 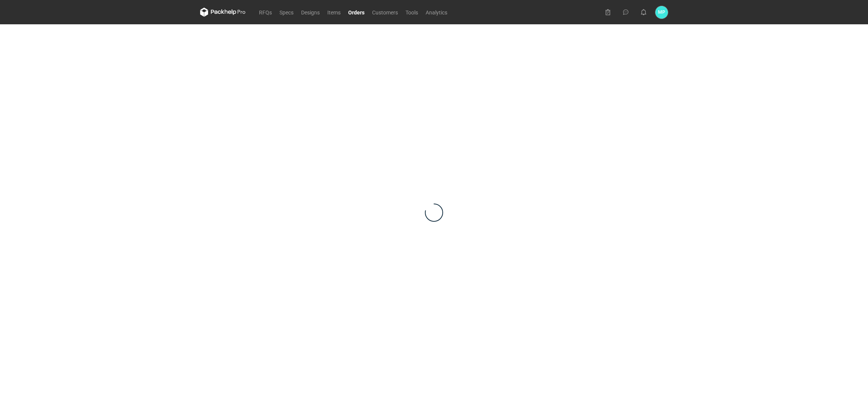 What do you see at coordinates (223, 12) in the screenshot?
I see `svg: Packhelp Pro` at bounding box center [223, 12].